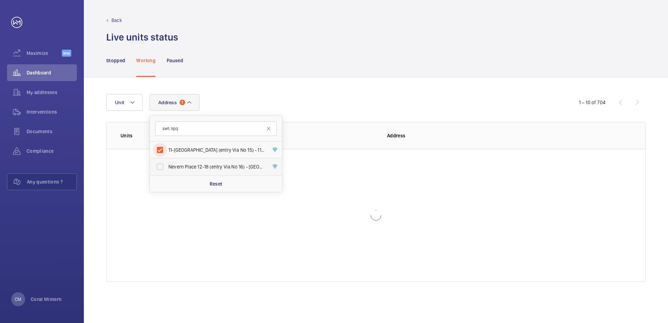 The height and width of the screenshot is (323, 668). Describe the element at coordinates (52, 151) in the screenshot. I see `span: Compliance` at that location.